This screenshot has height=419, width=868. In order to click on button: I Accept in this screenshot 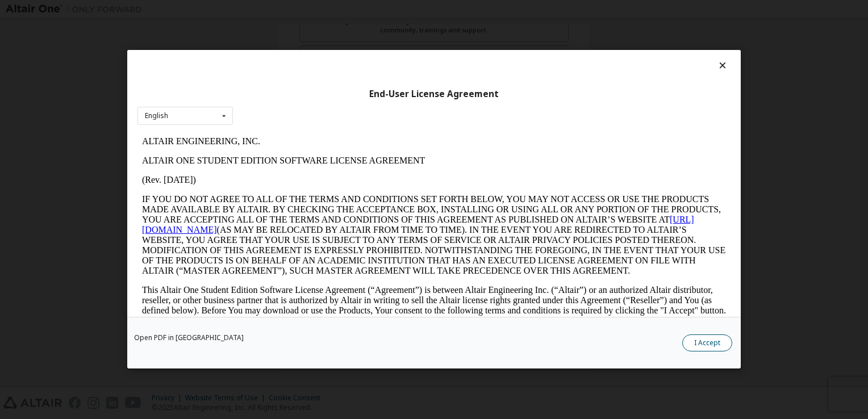, I will do `click(707, 343)`.